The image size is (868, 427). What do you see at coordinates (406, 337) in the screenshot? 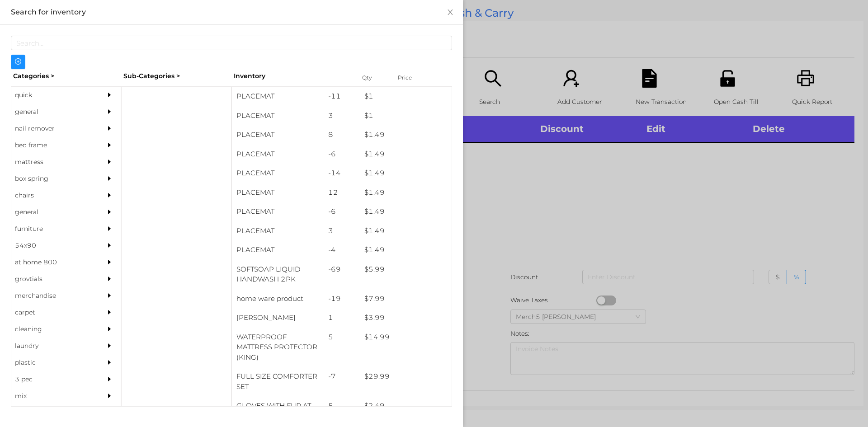
I see `div: $ 14.99` at bounding box center [406, 337].